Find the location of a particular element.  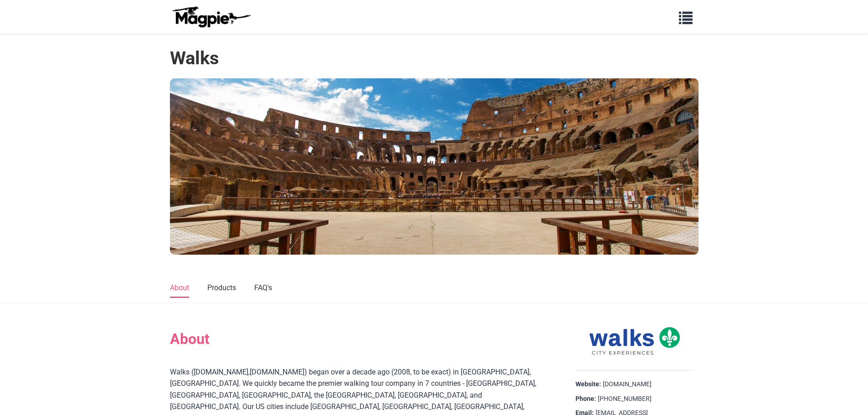

strong: Website: is located at coordinates (588, 385).